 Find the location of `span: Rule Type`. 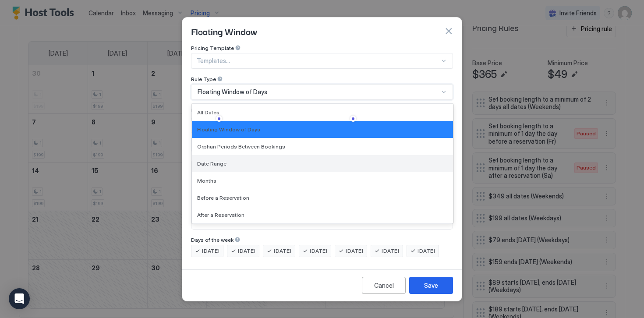

span: Rule Type is located at coordinates (204, 79).